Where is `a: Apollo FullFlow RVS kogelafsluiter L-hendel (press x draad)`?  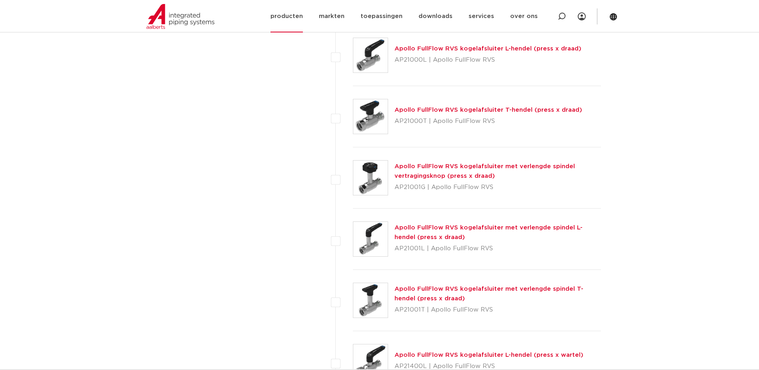
a: Apollo FullFlow RVS kogelafsluiter L-hendel (press x draad) is located at coordinates (488, 48).